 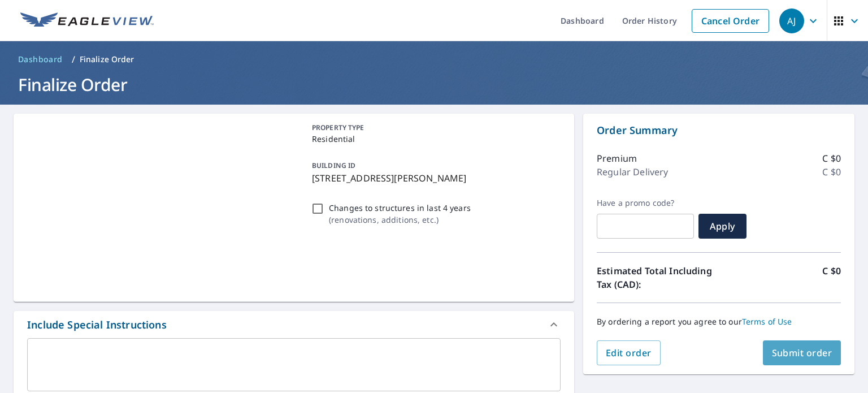 What do you see at coordinates (434, 138) in the screenshot?
I see `p: Residential` at bounding box center [434, 138].